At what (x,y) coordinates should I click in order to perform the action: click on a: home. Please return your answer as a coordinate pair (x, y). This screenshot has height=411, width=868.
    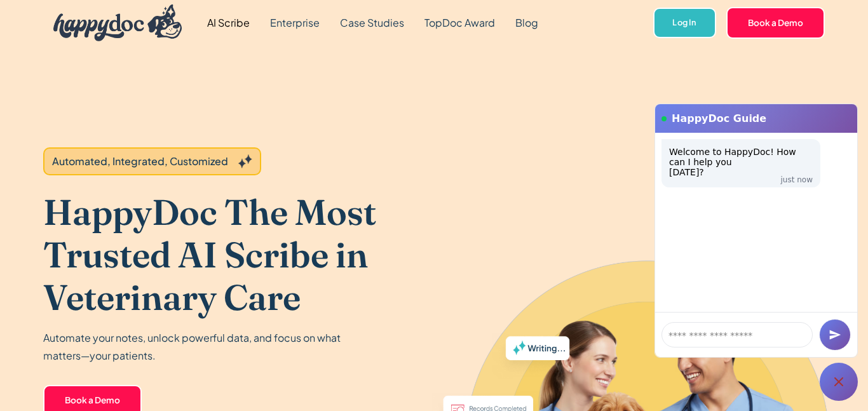
    Looking at the image, I should click on (112, 23).